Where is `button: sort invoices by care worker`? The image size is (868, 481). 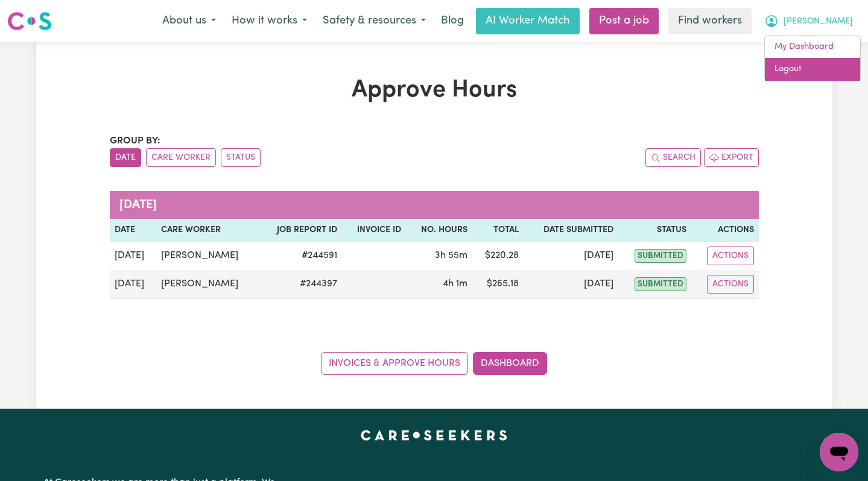
button: sort invoices by care worker is located at coordinates (181, 157).